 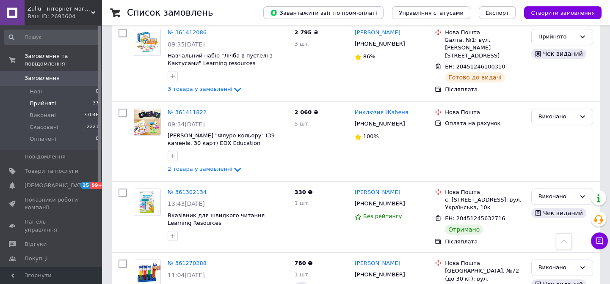 What do you see at coordinates (369, 56) in the screenshot?
I see `span: 86%` at bounding box center [369, 56].